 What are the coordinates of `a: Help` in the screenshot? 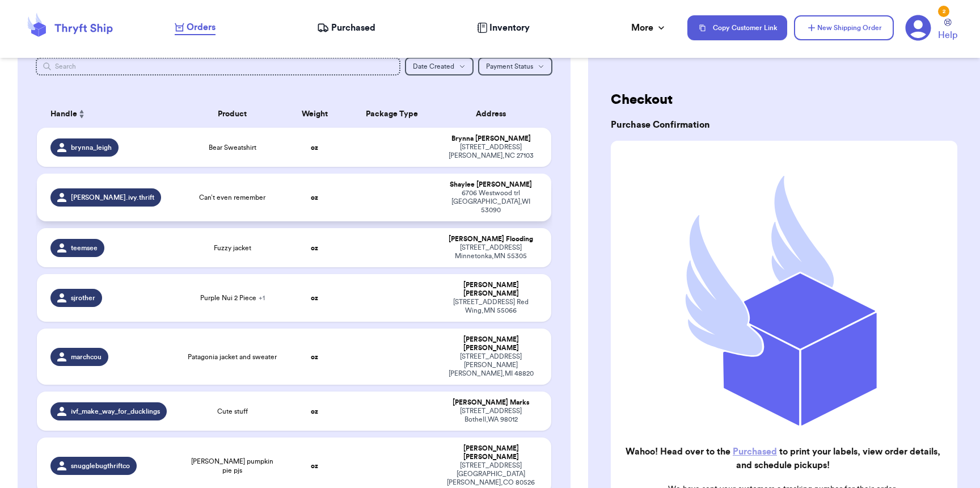 It's located at (948, 30).